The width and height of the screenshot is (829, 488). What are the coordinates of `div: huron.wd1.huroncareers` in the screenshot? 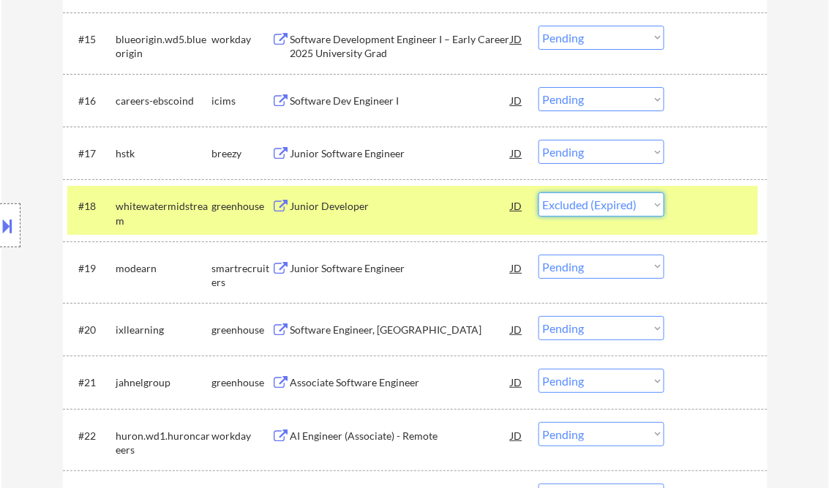 It's located at (164, 443).